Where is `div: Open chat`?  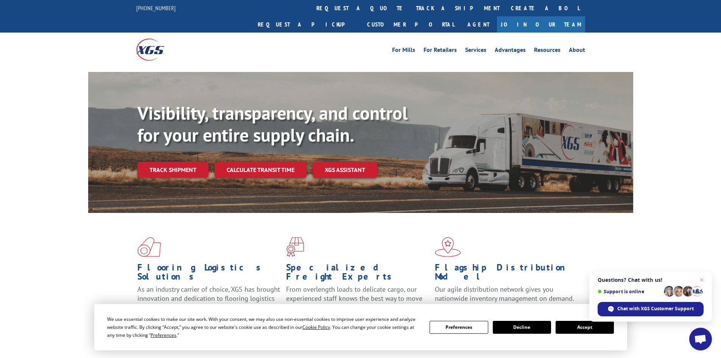
div: Open chat is located at coordinates (701, 339).